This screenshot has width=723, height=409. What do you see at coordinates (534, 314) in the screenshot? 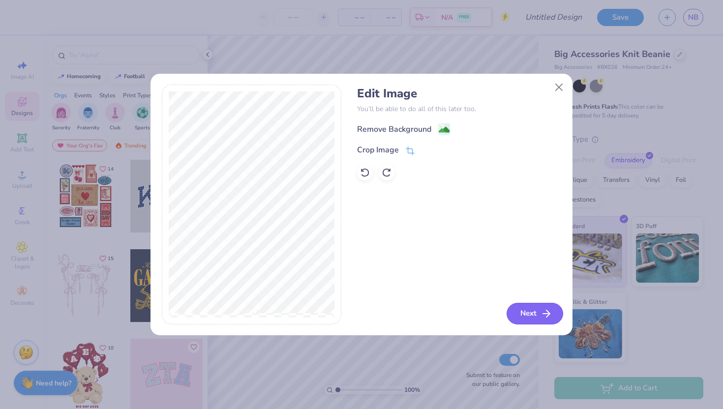
I see `button: Next` at bounding box center [534, 314].